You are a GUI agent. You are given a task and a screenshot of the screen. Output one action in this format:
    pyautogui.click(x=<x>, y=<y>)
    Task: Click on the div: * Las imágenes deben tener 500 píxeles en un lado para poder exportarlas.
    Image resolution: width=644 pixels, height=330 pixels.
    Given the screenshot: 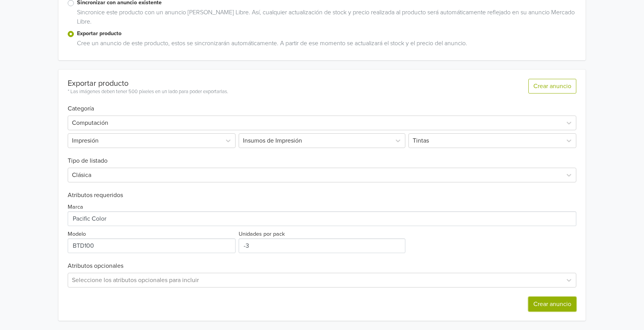 What is the action you would take?
    pyautogui.click(x=148, y=92)
    